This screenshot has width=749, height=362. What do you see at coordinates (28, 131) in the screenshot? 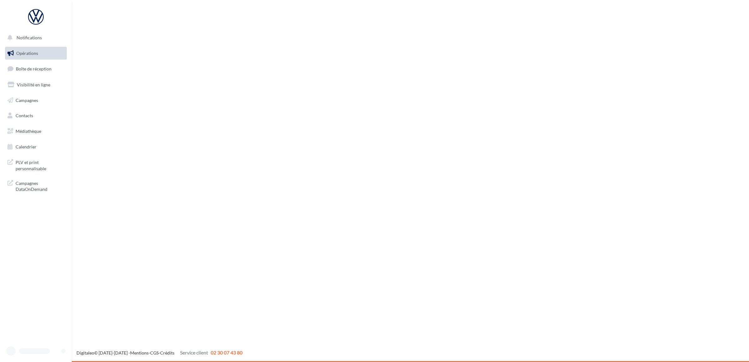
I see `span: Médiathèque` at bounding box center [28, 131].